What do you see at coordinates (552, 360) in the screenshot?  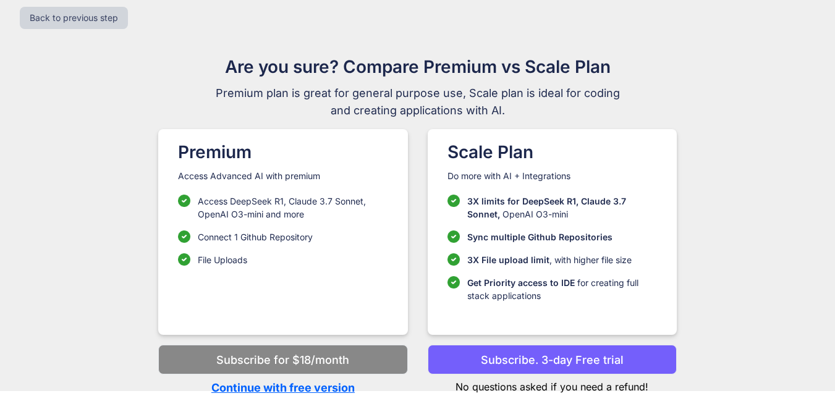 I see `button: Subscribe. 3-day Free trial` at bounding box center [552, 360].